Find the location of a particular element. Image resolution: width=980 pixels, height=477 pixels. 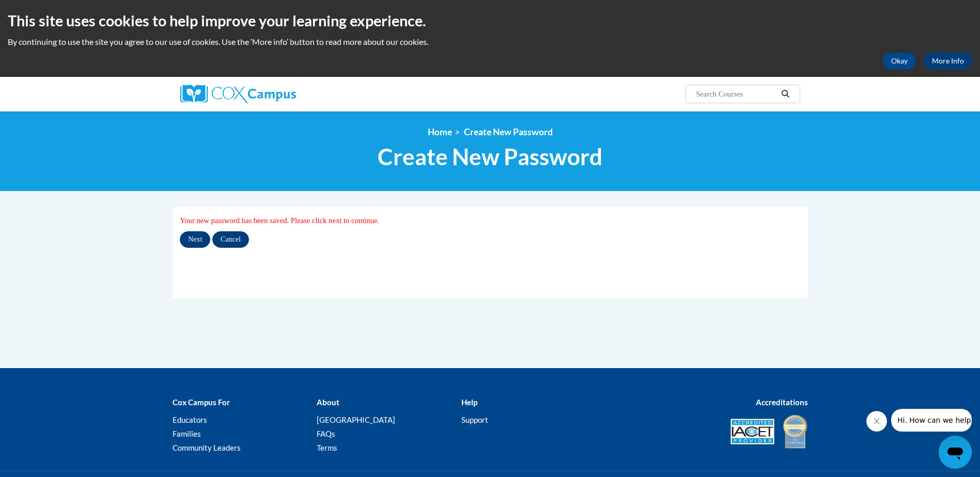

button: Okay is located at coordinates (899, 61).